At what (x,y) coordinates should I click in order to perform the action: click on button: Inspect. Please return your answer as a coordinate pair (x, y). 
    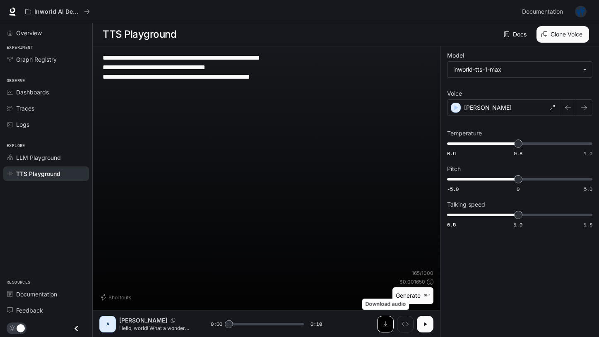
    Looking at the image, I should click on (405, 324).